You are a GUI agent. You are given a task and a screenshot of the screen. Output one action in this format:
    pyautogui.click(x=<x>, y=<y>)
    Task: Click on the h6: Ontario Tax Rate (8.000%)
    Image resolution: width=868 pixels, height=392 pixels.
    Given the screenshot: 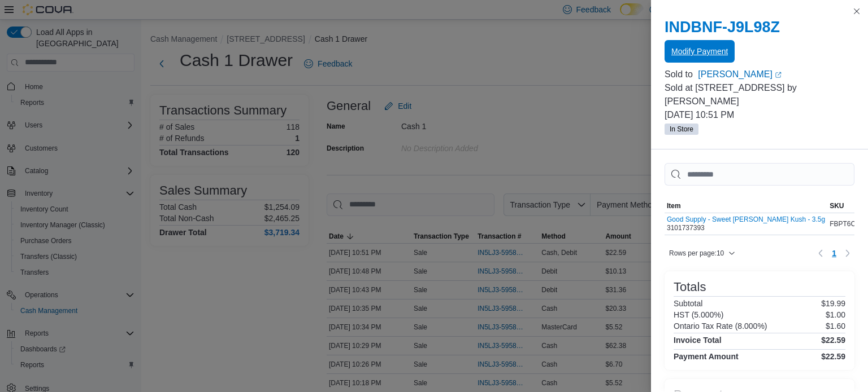 What is the action you would take?
    pyautogui.click(x=721, y=326)
    